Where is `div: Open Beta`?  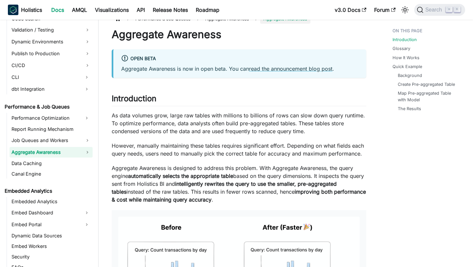 div: Open Beta is located at coordinates (240, 59).